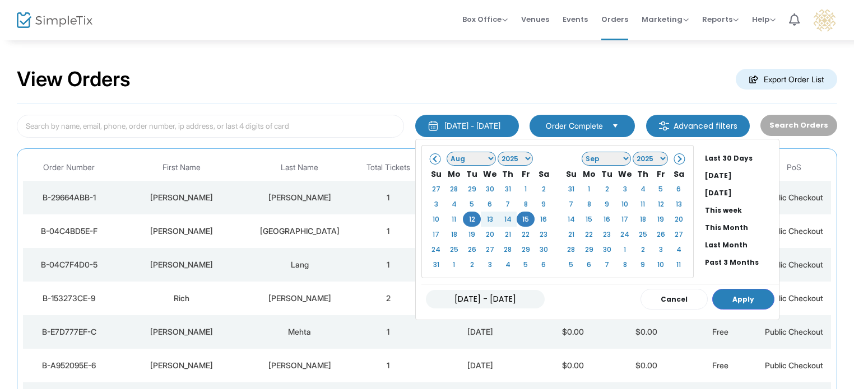 This screenshot has height=389, width=854. Describe the element at coordinates (607, 174) in the screenshot. I see `th: Tu` at that location.